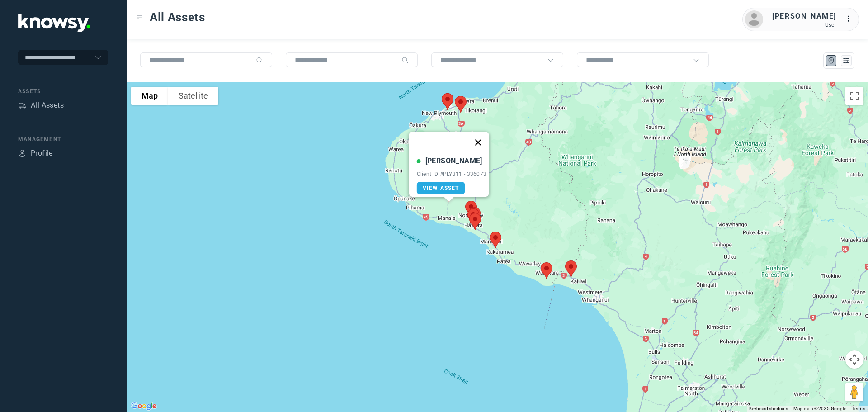 The height and width of the screenshot is (412, 868). What do you see at coordinates (193, 96) in the screenshot?
I see `button: Show satellite imagery` at bounding box center [193, 96].